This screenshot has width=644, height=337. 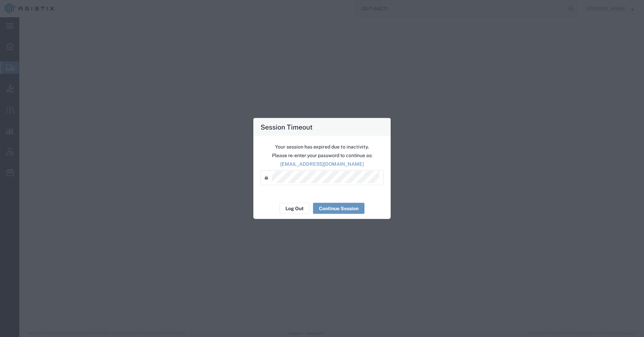 I want to click on h4: Session Timeout, so click(x=286, y=127).